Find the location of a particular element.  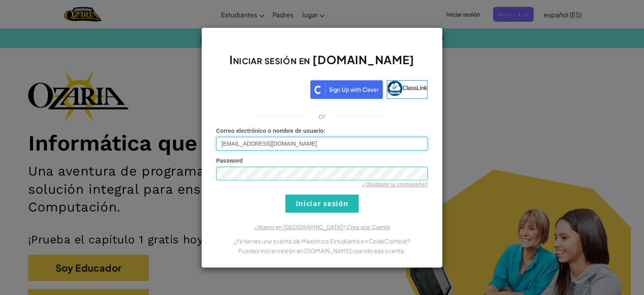

a: ¿Olvidaste tu contraseña? is located at coordinates (395, 184).